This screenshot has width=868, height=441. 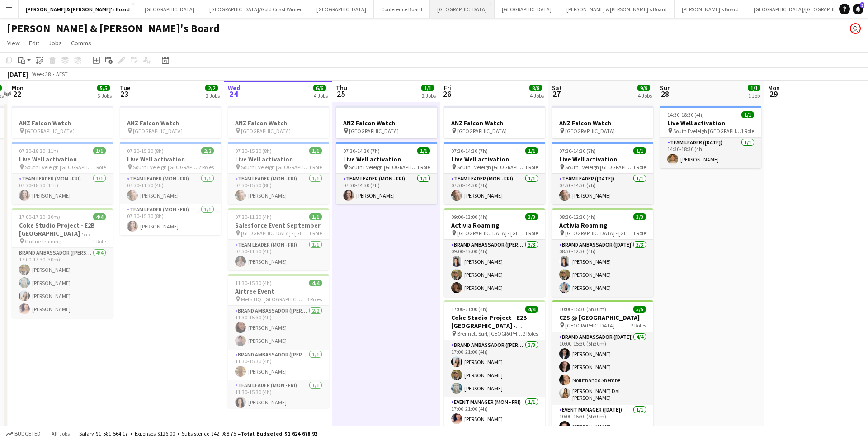 What do you see at coordinates (234, 88) in the screenshot?
I see `span: Wed` at bounding box center [234, 88].